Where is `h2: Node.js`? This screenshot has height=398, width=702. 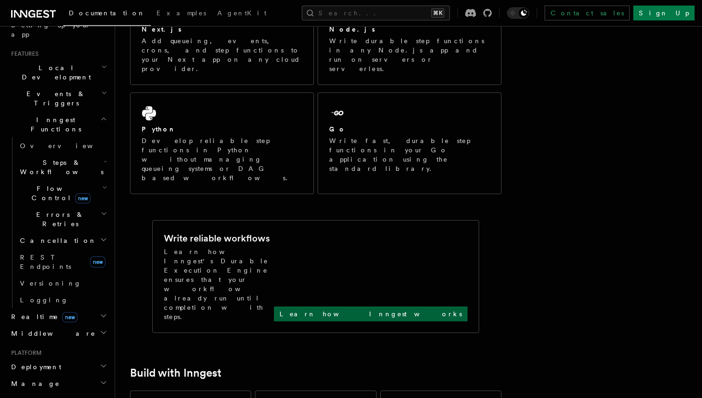 h2: Node.js is located at coordinates (352, 29).